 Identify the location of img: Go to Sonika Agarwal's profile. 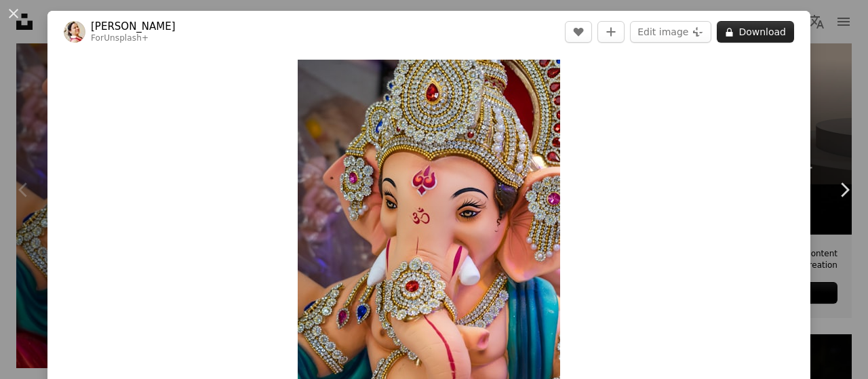
(74, 32).